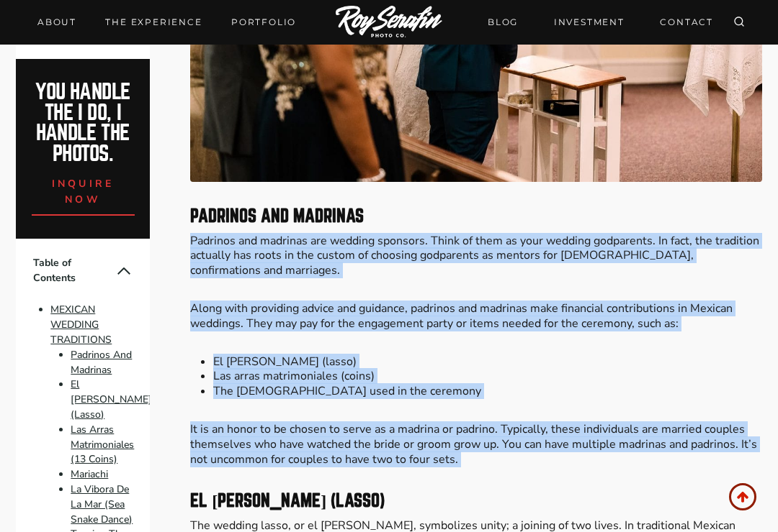 The width and height of the screenshot is (778, 532). Describe the element at coordinates (276, 216) in the screenshot. I see `strong: Padrinos And Madrinas` at that location.